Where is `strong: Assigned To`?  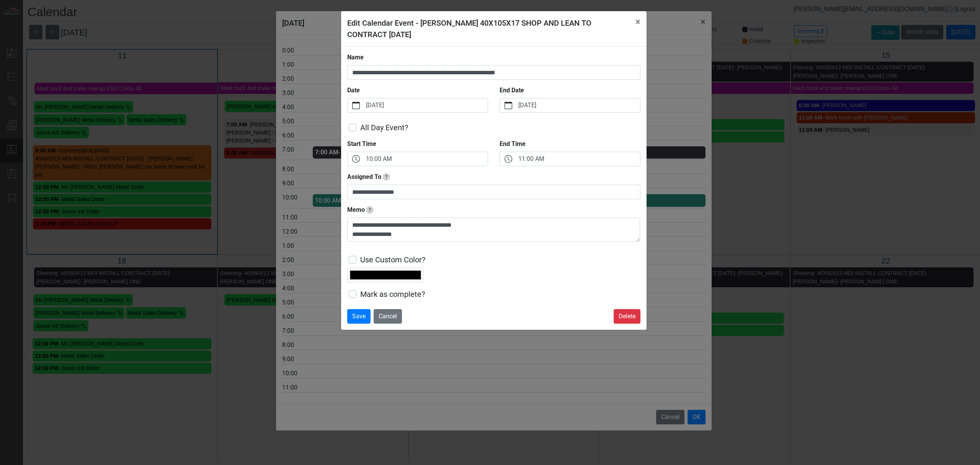 strong: Assigned To is located at coordinates (364, 177).